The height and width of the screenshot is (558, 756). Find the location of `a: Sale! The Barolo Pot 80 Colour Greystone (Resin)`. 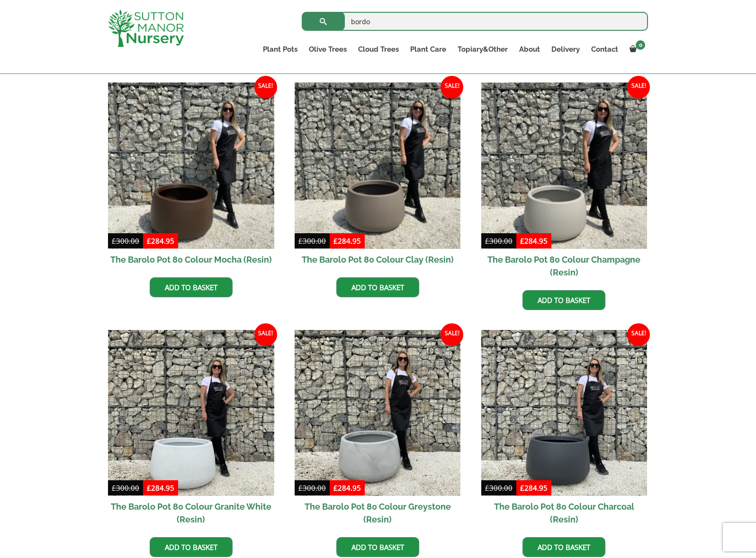

a: Sale! The Barolo Pot 80 Colour Greystone (Resin) is located at coordinates (378, 430).